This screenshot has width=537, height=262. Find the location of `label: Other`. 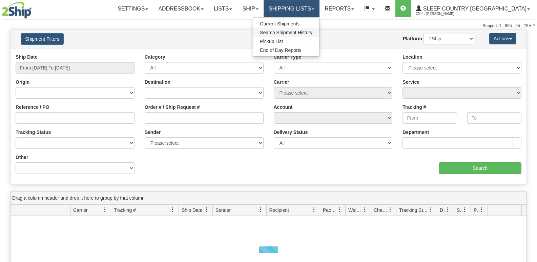

label: Other is located at coordinates (22, 157).